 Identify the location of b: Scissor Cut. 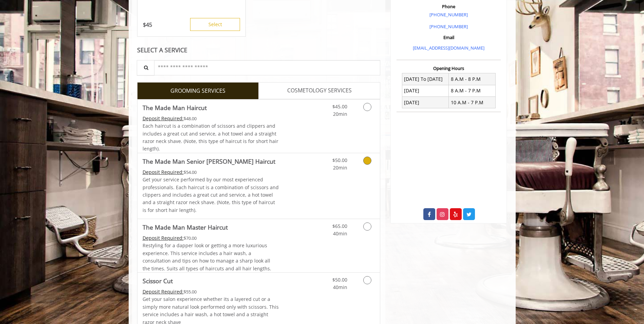
(157, 281).